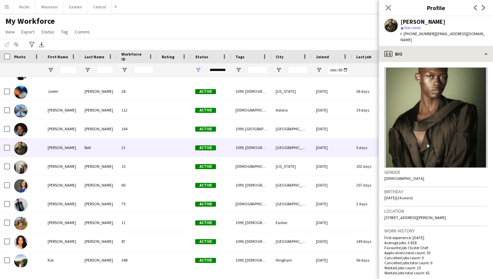 The image size is (493, 279). What do you see at coordinates (338, 70) in the screenshot?
I see `input: Joined Filter Input` at bounding box center [338, 70].